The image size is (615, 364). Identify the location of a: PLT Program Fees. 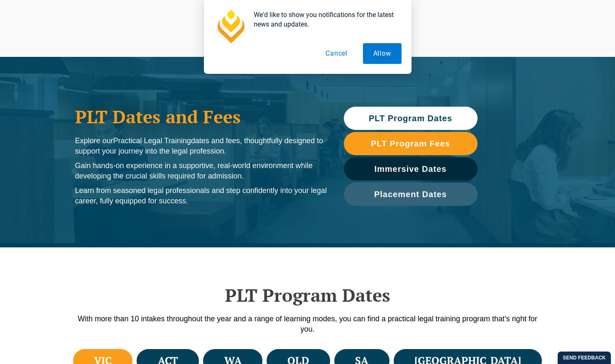
(411, 144).